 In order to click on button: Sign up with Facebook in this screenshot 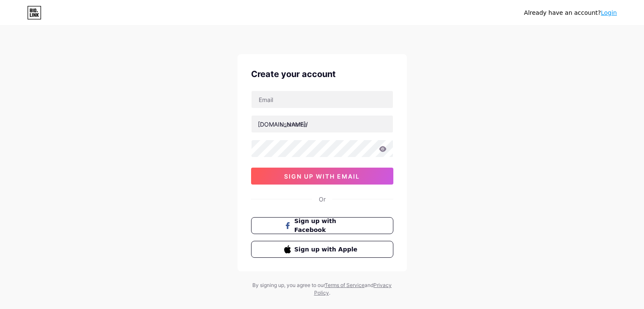, I will do `click(322, 226)`.